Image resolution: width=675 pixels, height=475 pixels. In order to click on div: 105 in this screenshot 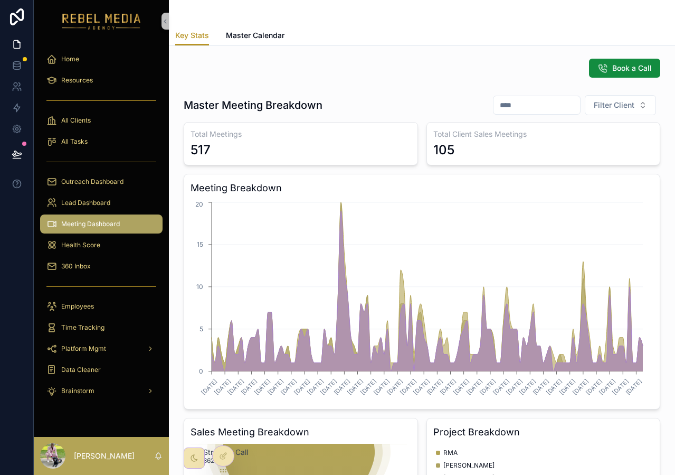, I will do `click(444, 150)`.